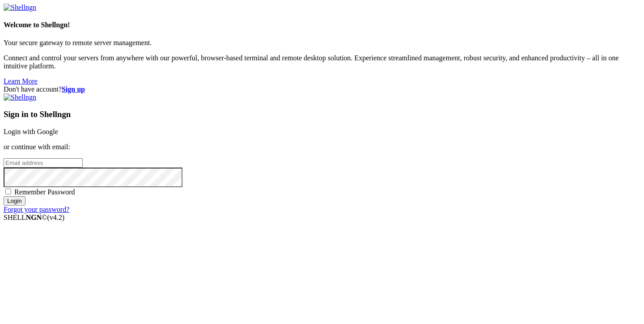 The width and height of the screenshot is (644, 324). I want to click on strong: Sign up, so click(74, 89).